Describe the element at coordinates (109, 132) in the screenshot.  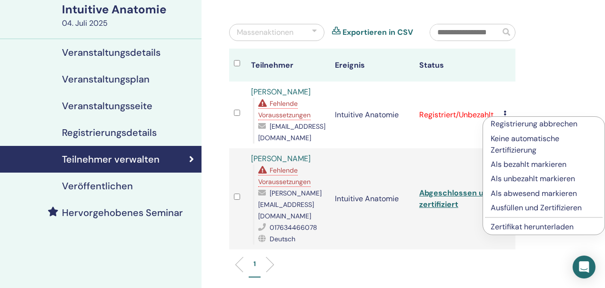
I see `font: Registrierungsdetails` at that location.